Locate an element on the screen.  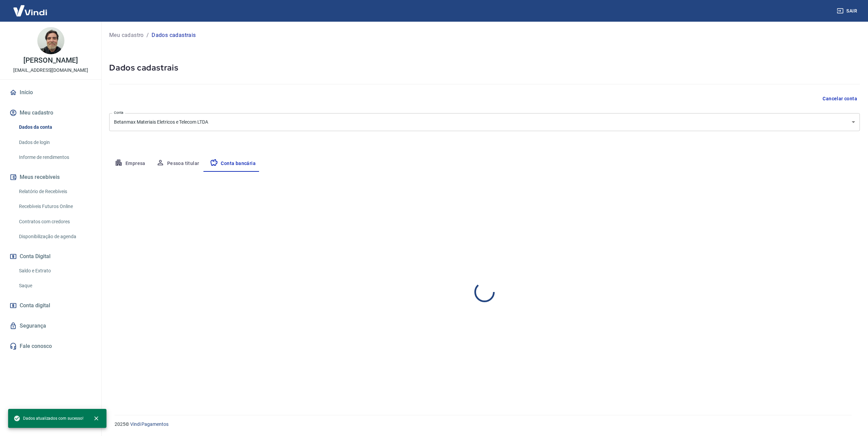
a: Conta digital is located at coordinates (51, 306).